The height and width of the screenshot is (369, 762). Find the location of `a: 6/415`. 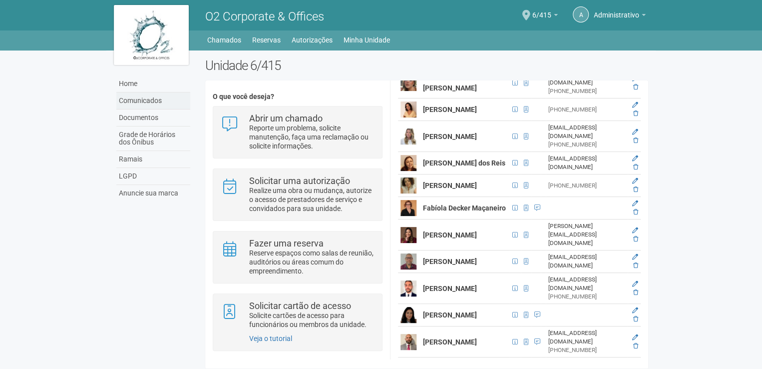

a: 6/415 is located at coordinates (545, 16).